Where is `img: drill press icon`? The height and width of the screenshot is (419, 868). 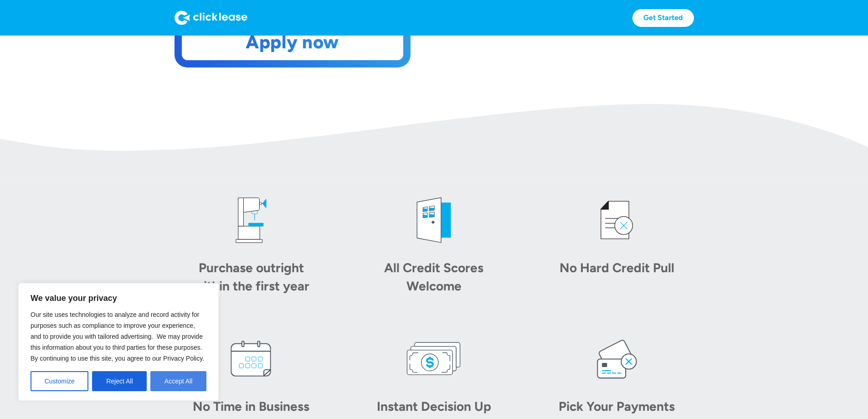
img: drill press icon is located at coordinates (251, 221).